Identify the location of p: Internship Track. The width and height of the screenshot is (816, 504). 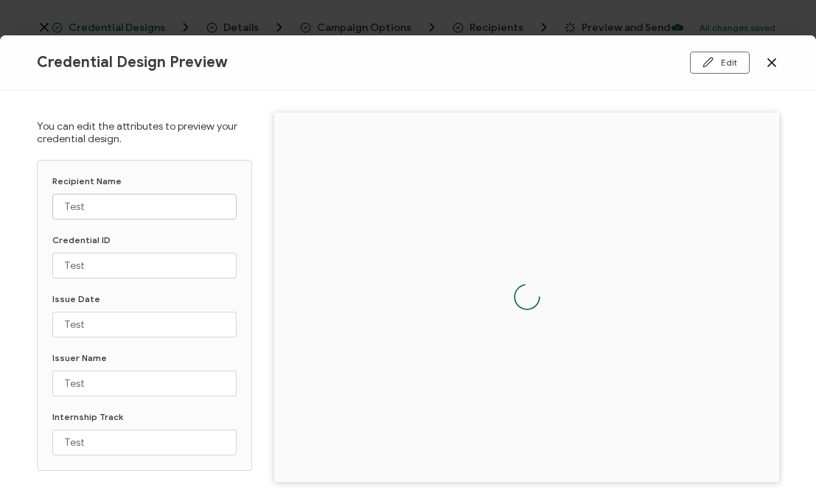
(144, 417).